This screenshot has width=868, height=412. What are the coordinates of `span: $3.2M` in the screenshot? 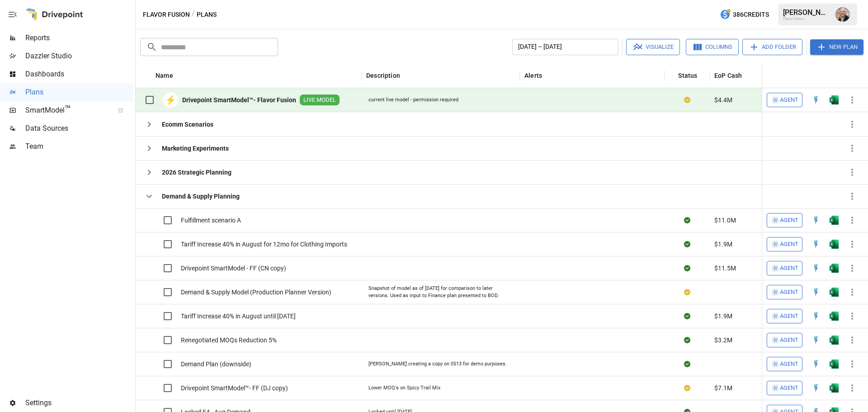 It's located at (723, 339).